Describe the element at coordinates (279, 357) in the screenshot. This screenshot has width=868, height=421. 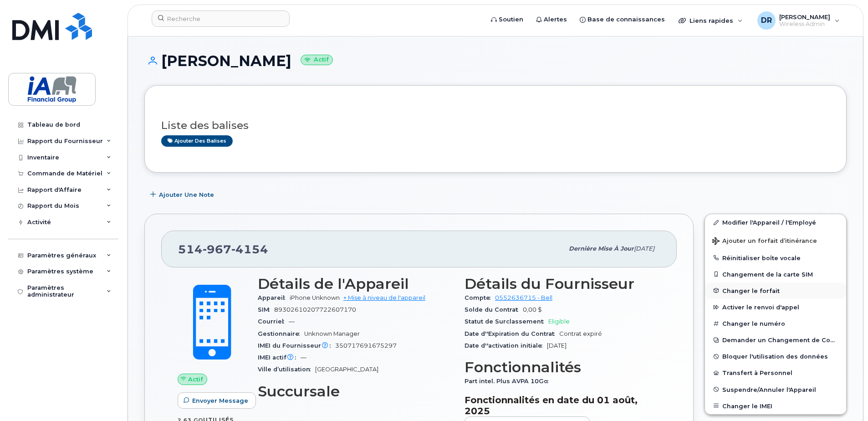
I see `span: IMEI actif` at that location.